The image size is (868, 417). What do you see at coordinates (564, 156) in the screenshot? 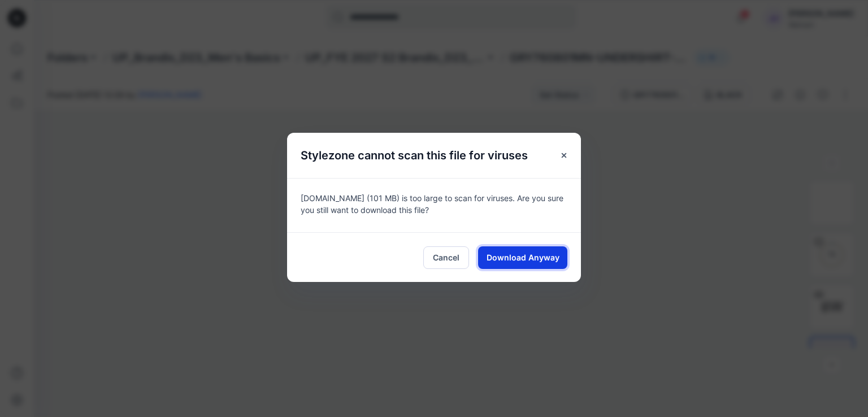
I see `button: Close` at bounding box center [564, 156].